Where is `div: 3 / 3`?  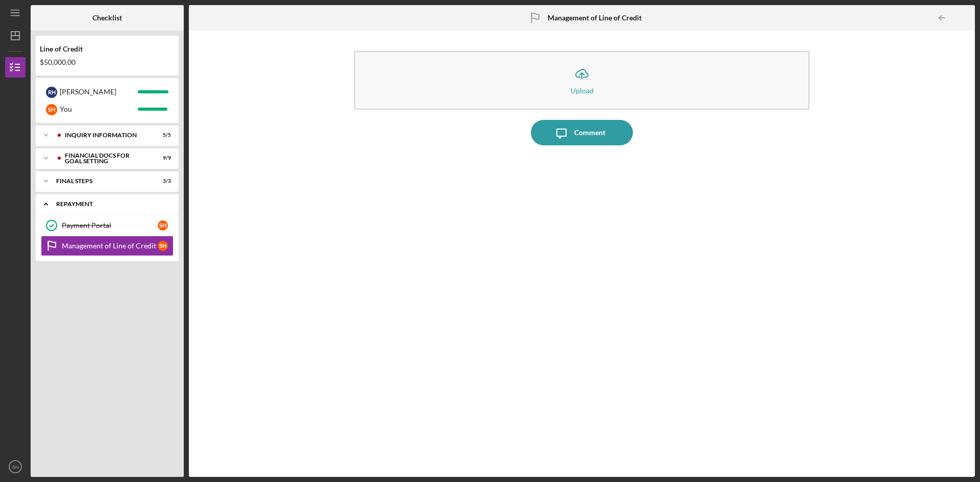 div: 3 / 3 is located at coordinates (162, 181).